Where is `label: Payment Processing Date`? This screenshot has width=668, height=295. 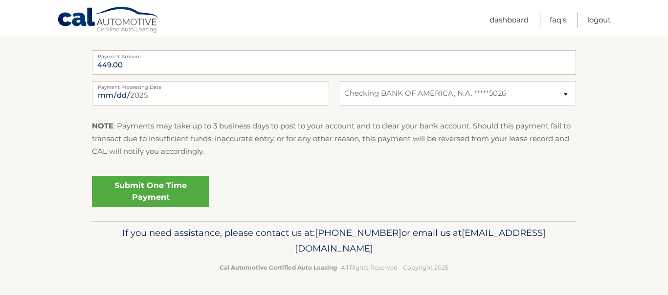
label: Payment Processing Date is located at coordinates (210, 85).